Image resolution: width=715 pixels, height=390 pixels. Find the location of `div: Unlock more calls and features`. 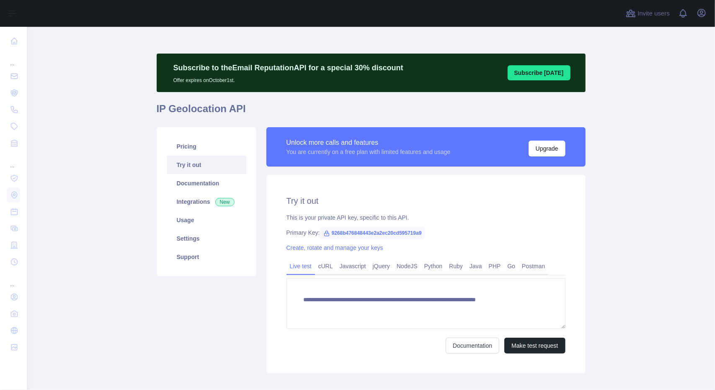

div: Unlock more calls and features is located at coordinates (369, 143).